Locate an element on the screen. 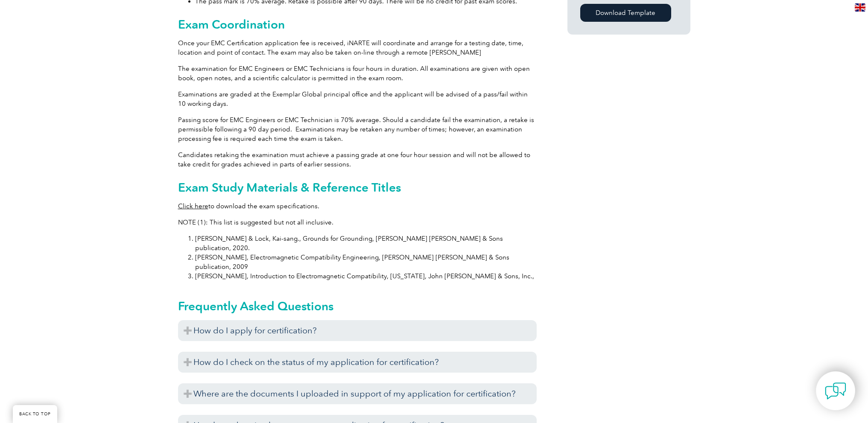  h3: Where are the documents I uploaded in support of my application for certification? is located at coordinates (357, 394).